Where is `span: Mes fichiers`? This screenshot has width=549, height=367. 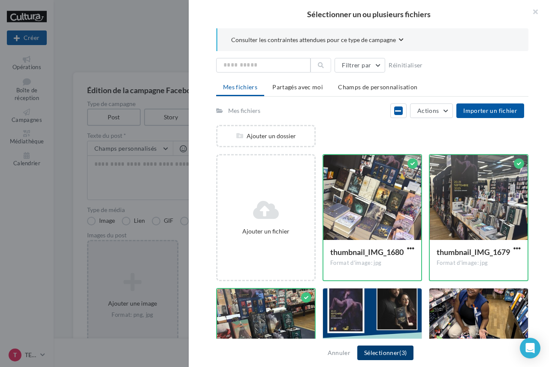 span: Mes fichiers is located at coordinates (240, 87).